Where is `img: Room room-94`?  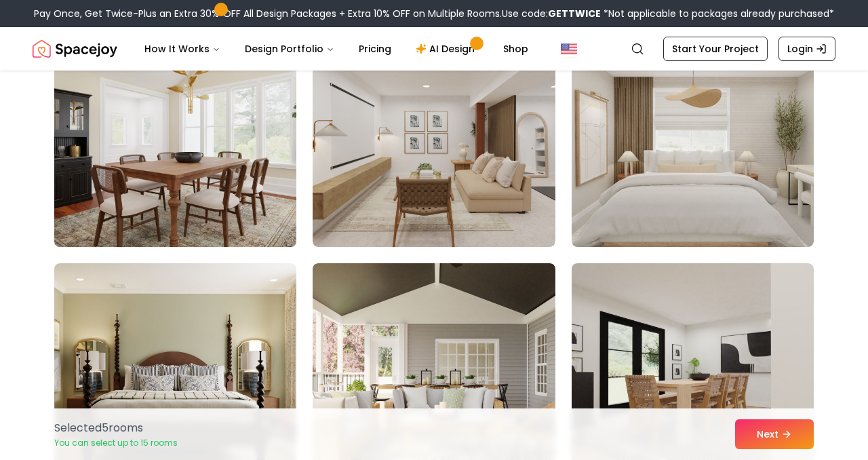
img: Room room-94 is located at coordinates (175, 138).